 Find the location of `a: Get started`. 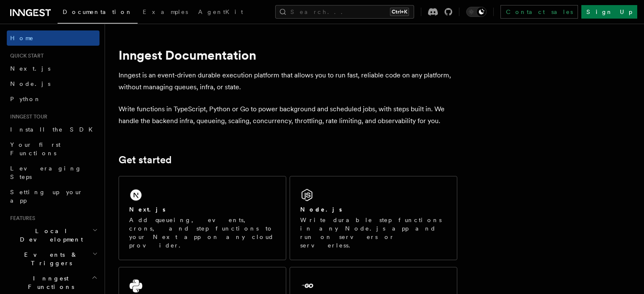

a: Get started is located at coordinates (145, 160).